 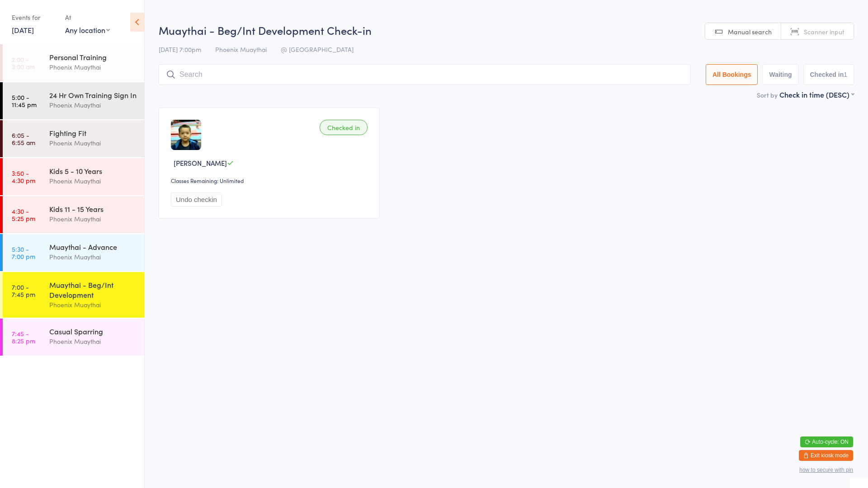 What do you see at coordinates (73, 253) in the screenshot?
I see `a: 5:30 -7:00 pmMuaythai - AdvancePhoenix Muaythai` at bounding box center [73, 253].